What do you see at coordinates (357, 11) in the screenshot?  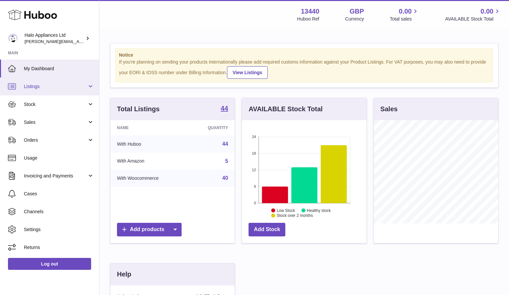 I see `strong: GBP` at bounding box center [357, 11].